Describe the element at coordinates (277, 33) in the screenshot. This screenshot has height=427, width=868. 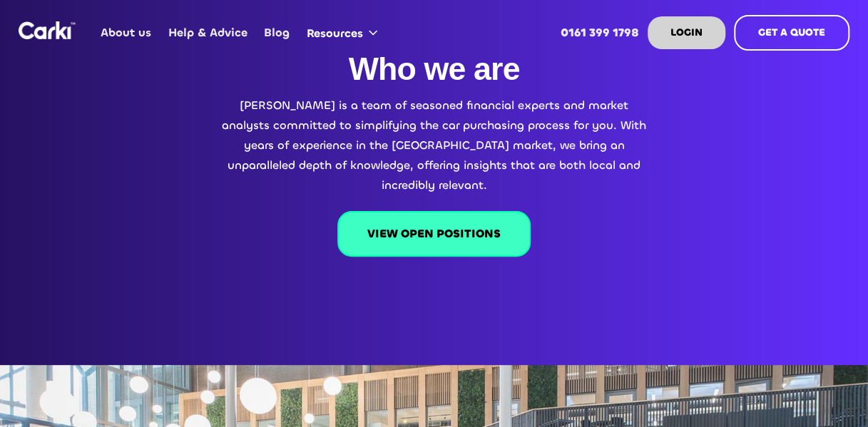
I see `a: Blog` at that location.